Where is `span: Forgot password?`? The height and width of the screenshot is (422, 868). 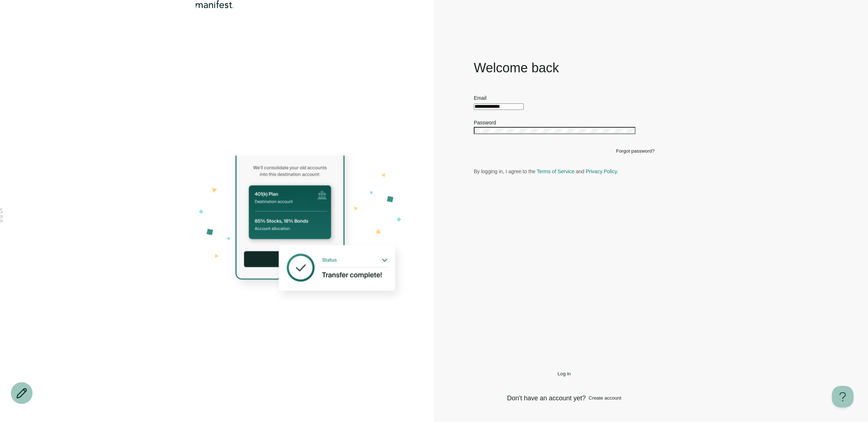 span: Forgot password? is located at coordinates (635, 151).